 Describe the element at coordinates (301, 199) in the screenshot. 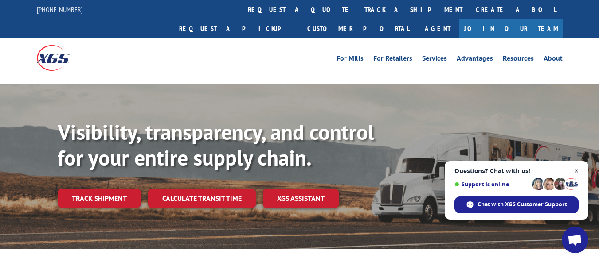

I see `a: XGS ASSISTANT` at that location.